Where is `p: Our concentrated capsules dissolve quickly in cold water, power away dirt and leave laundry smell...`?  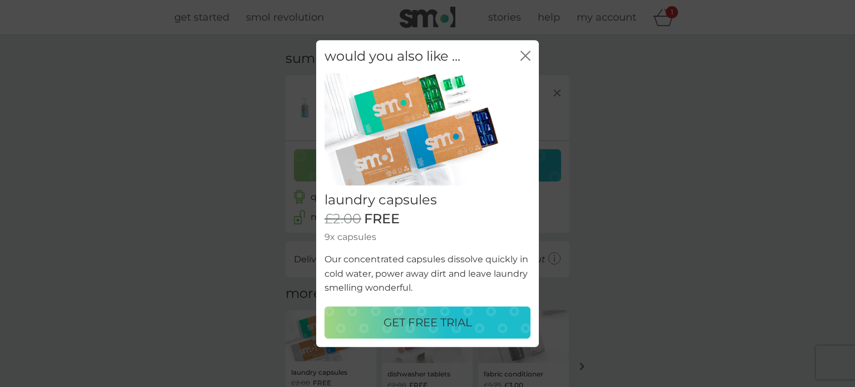
p: Our concentrated capsules dissolve quickly in cold water, power away dirt and leave laundry smell... is located at coordinates (428, 273).